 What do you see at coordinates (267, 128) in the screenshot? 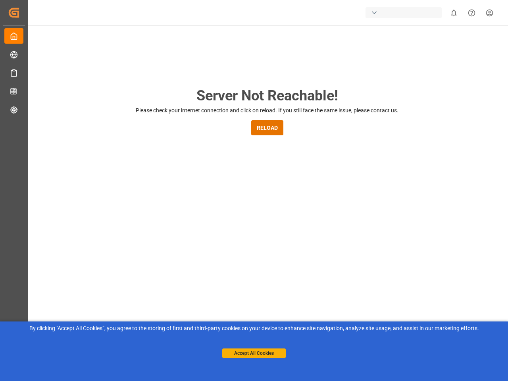
I see `button: RELOAD` at bounding box center [267, 128].